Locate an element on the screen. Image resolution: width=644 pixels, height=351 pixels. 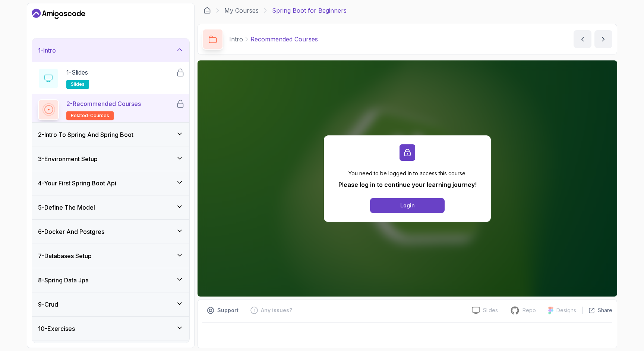
p: Any issues? is located at coordinates (277, 310).